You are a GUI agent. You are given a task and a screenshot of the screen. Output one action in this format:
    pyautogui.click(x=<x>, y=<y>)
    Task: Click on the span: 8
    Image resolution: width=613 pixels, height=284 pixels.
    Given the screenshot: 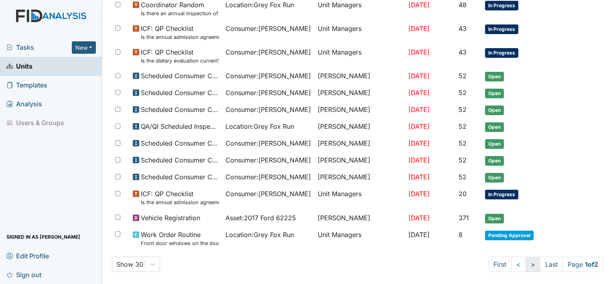 What is the action you would take?
    pyautogui.click(x=461, y=235)
    